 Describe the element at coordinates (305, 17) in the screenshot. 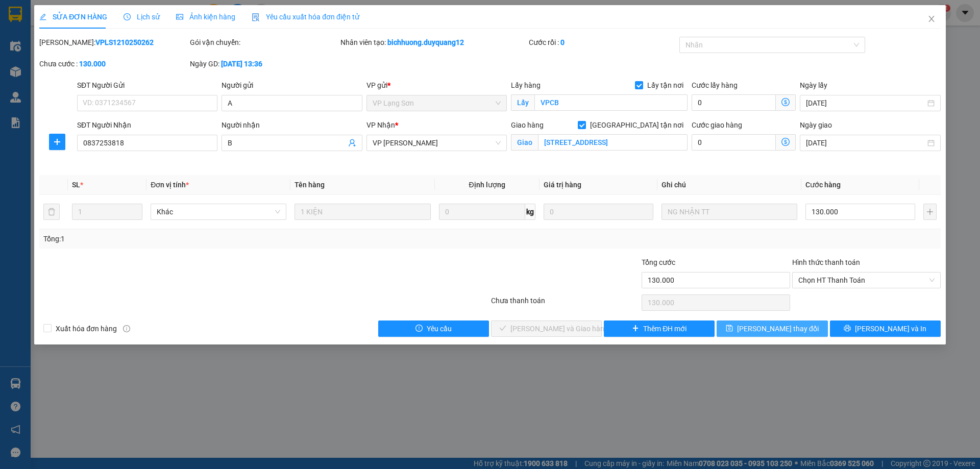

I see `span: Yêu cầu xuất hóa đơn điện tử` at that location.